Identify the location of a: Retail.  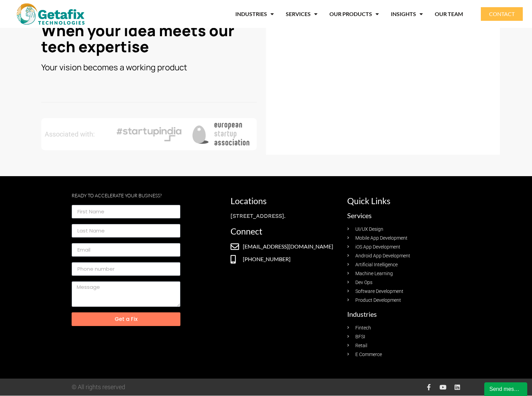
(402, 345).